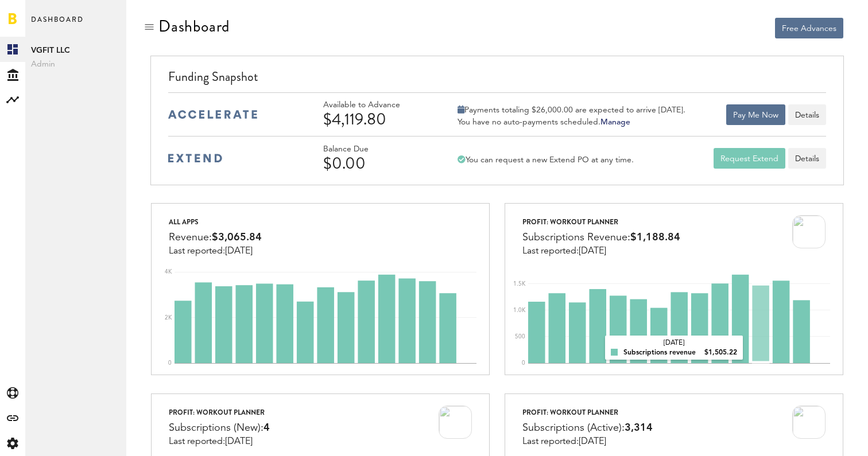  What do you see at coordinates (807, 115) in the screenshot?
I see `button: Details` at bounding box center [807, 115].